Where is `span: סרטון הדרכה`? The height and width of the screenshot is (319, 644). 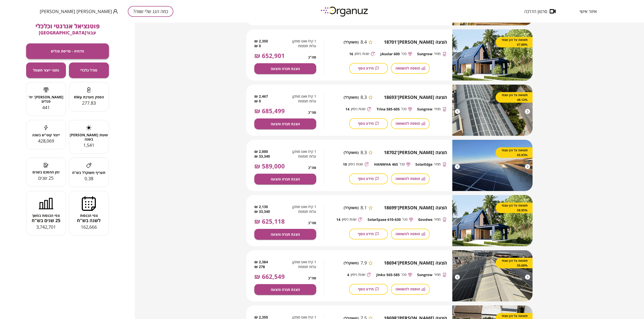
span: סרטון הדרכה is located at coordinates (535, 12).